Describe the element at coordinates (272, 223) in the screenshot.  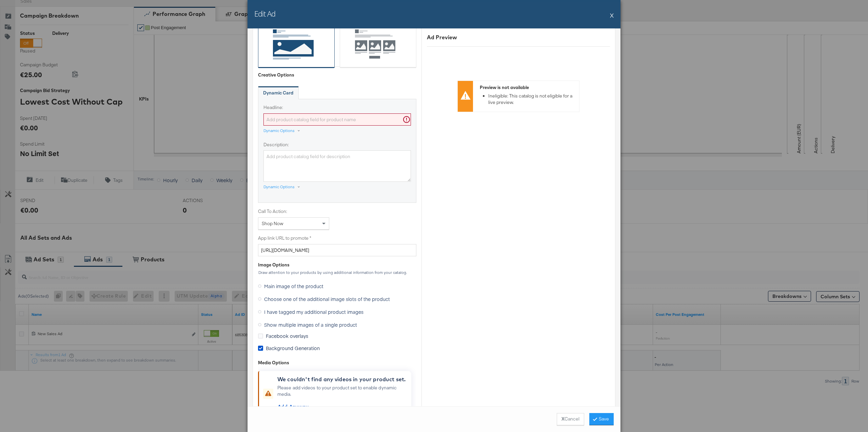
I see `span: Shop Now` at that location.